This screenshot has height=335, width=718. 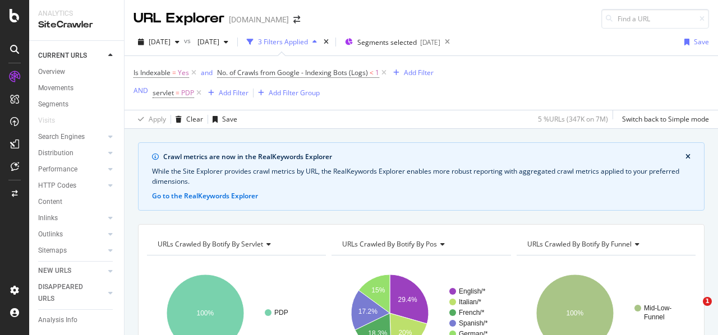 I want to click on a: Overview, so click(x=77, y=72).